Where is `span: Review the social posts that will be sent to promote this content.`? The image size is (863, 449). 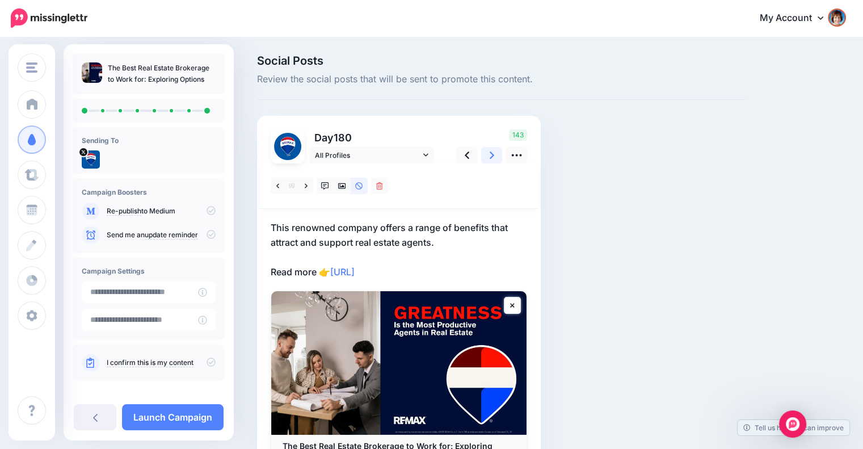
span: Review the social posts that will be sent to promote this content. is located at coordinates (501, 79).